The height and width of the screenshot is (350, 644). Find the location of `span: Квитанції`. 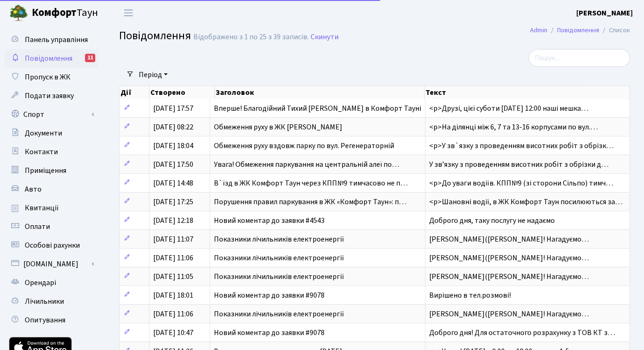

span: Квитанції is located at coordinates (41, 207).